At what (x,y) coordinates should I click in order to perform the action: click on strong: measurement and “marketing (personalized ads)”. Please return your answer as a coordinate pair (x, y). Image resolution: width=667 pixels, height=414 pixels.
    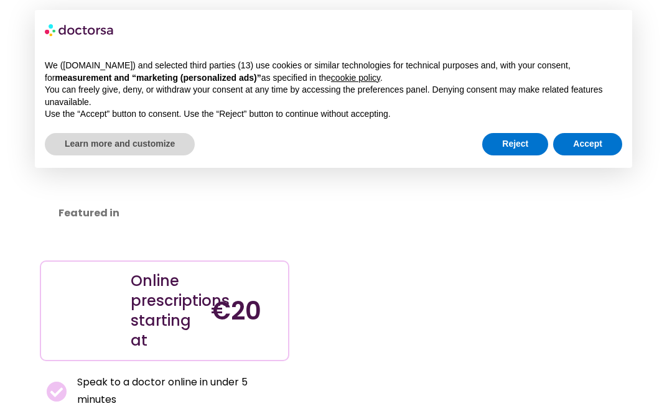
    Looking at the image, I should click on (157, 78).